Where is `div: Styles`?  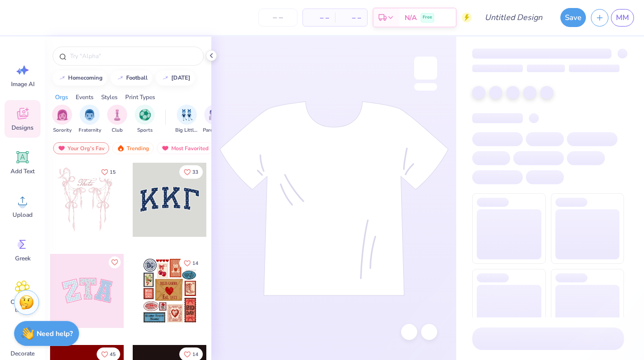
div: Styles is located at coordinates (109, 97).